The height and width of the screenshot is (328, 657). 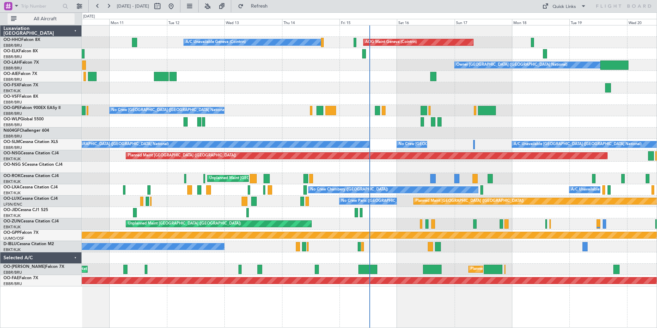 I want to click on span: D-IBLU, so click(x=10, y=244).